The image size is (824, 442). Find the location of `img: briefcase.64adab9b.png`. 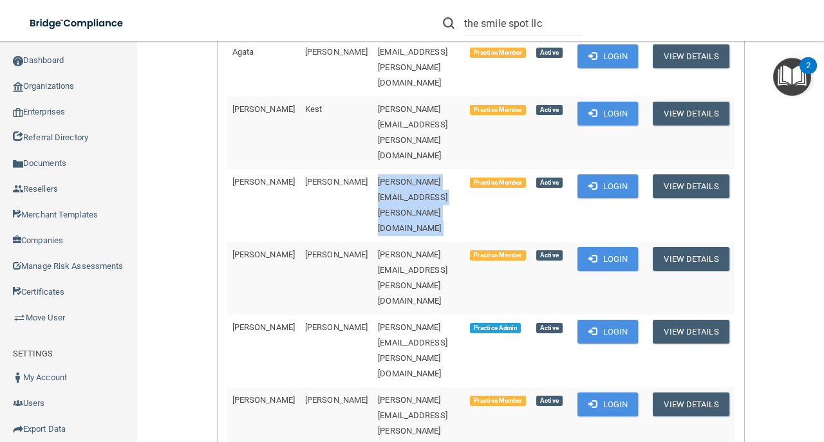

img: briefcase.64adab9b.png is located at coordinates (19, 318).